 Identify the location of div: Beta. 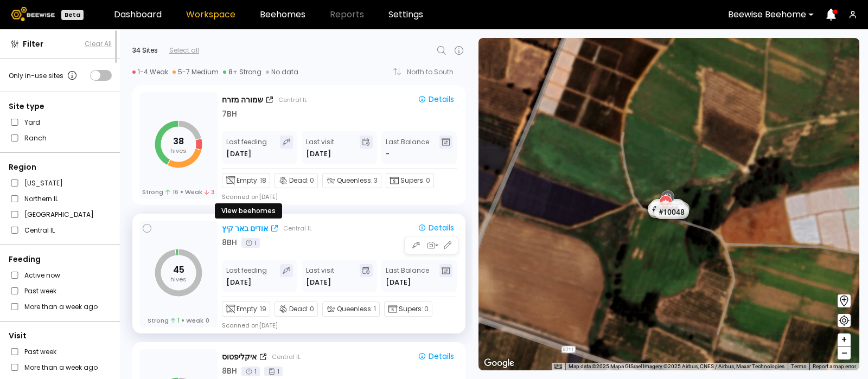
(72, 15).